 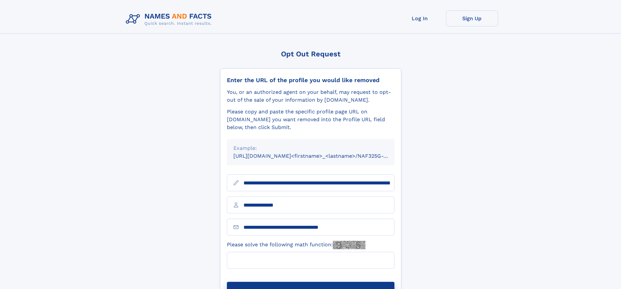 What do you see at coordinates (420, 18) in the screenshot?
I see `a: Log In` at bounding box center [420, 18].